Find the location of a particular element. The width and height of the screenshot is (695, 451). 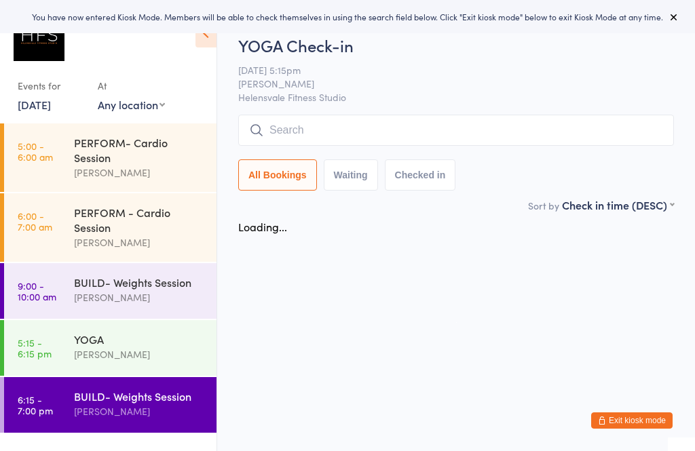

div: YOGA is located at coordinates (139, 339).